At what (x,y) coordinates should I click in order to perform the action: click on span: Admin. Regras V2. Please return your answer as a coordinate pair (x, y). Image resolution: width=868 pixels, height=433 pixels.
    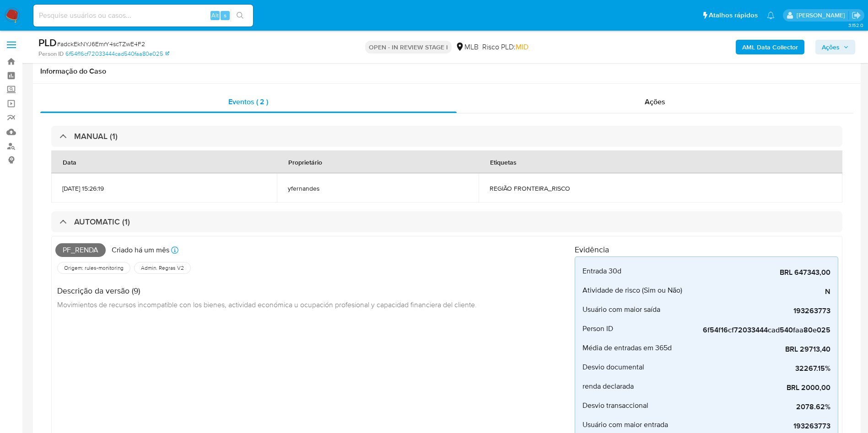
    Looking at the image, I should click on (163, 268).